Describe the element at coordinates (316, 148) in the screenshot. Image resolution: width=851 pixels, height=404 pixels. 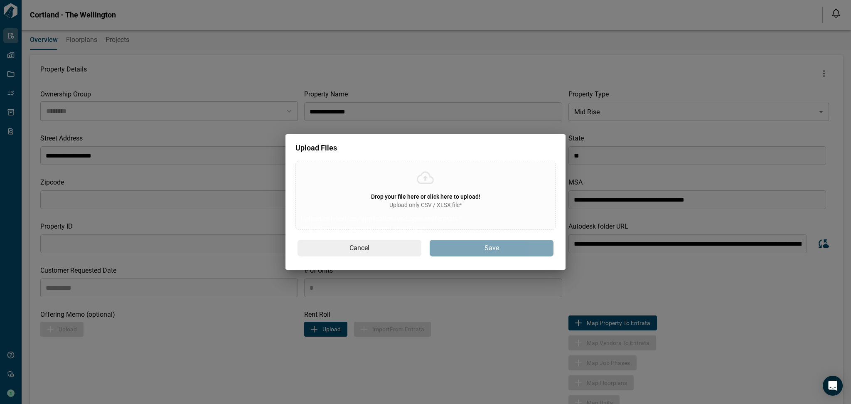
I see `span: Upload Files` at that location.